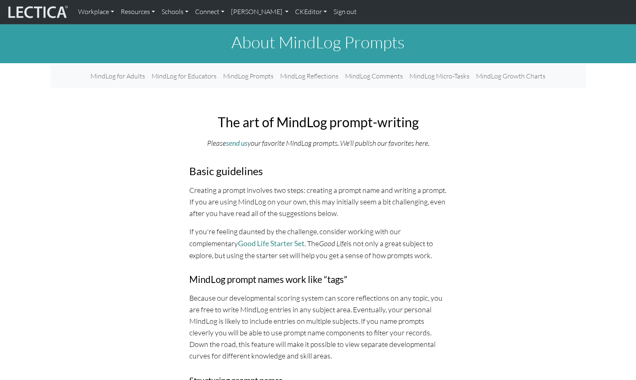 This screenshot has width=636, height=380. Describe the element at coordinates (217, 143) in the screenshot. I see `i: Please` at that location.